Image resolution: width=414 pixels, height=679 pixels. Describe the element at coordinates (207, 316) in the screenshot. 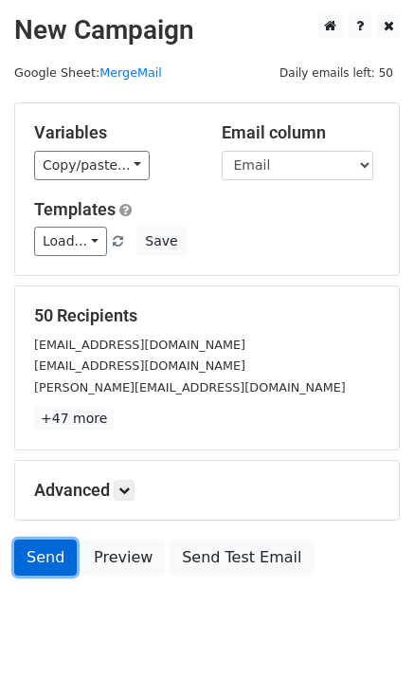

I see `h5: 50 Recipients` at that location.